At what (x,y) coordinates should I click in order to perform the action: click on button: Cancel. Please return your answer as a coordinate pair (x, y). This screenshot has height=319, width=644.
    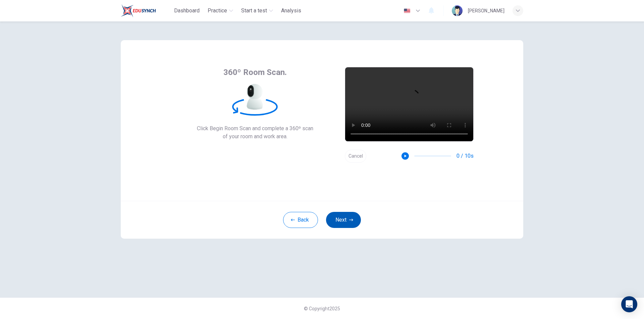
    Looking at the image, I should click on (355, 156).